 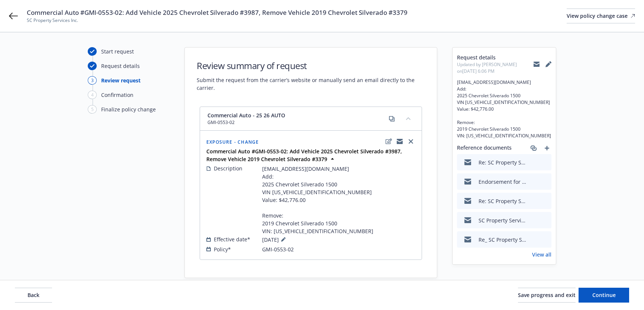 What do you see at coordinates (228, 168) in the screenshot?
I see `span: Description` at bounding box center [228, 168].